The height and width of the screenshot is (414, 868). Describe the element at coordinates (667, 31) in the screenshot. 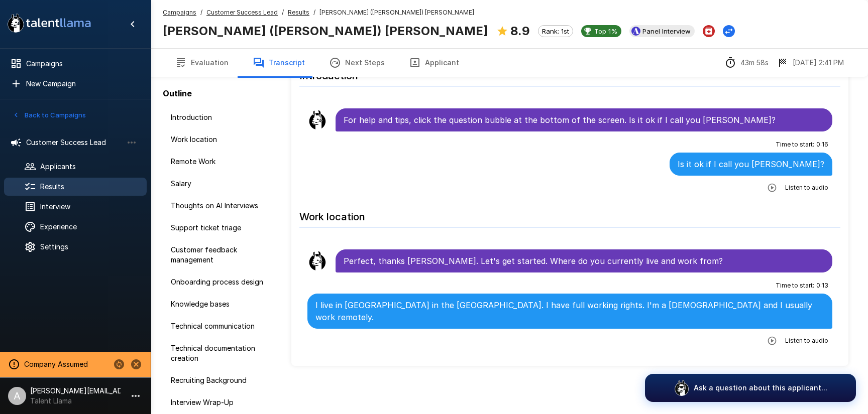

I see `span: Panel Interview` at that location.